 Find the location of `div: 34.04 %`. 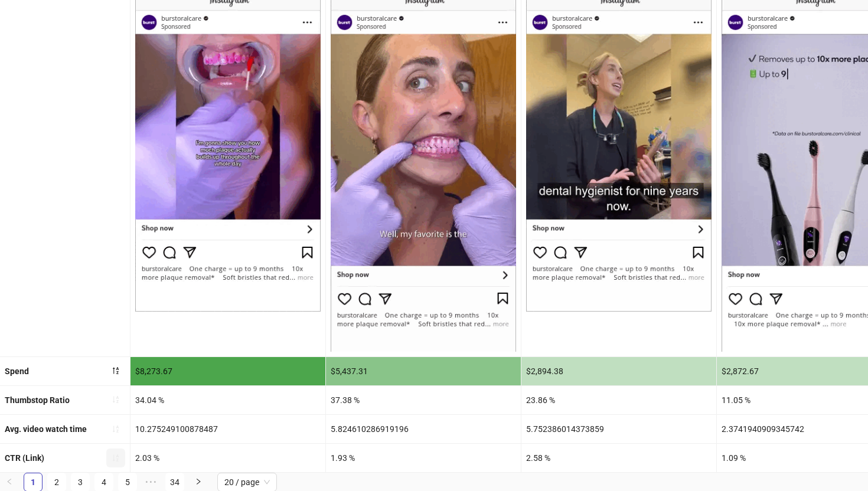

div: 34.04 % is located at coordinates (228, 400).